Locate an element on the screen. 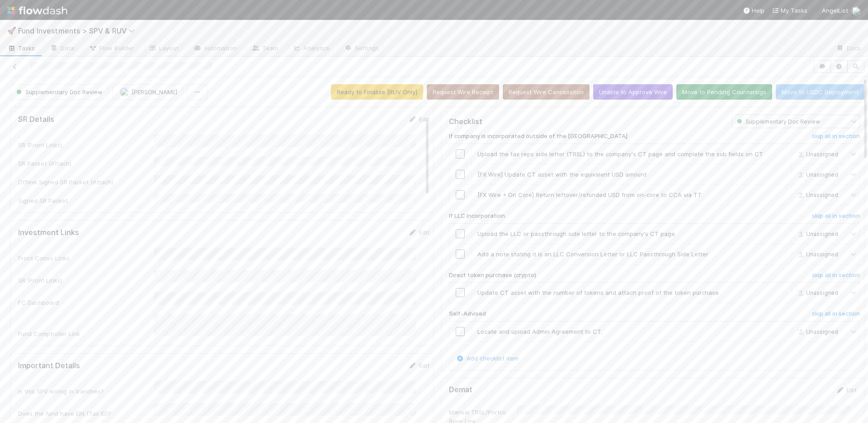 This screenshot has width=868, height=423. span: [FX Wire + On Core] Return leftover/refunded USD from on-core to CCA via TT is located at coordinates (590, 195).